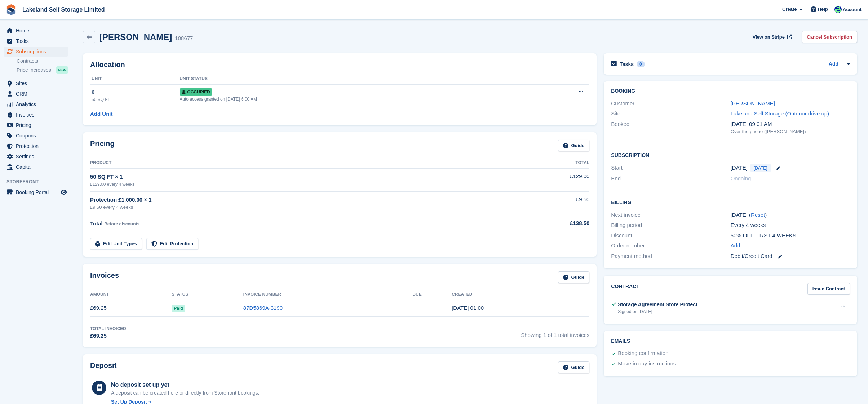 The width and height of the screenshot is (868, 404). I want to click on span: Protection, so click(37, 146).